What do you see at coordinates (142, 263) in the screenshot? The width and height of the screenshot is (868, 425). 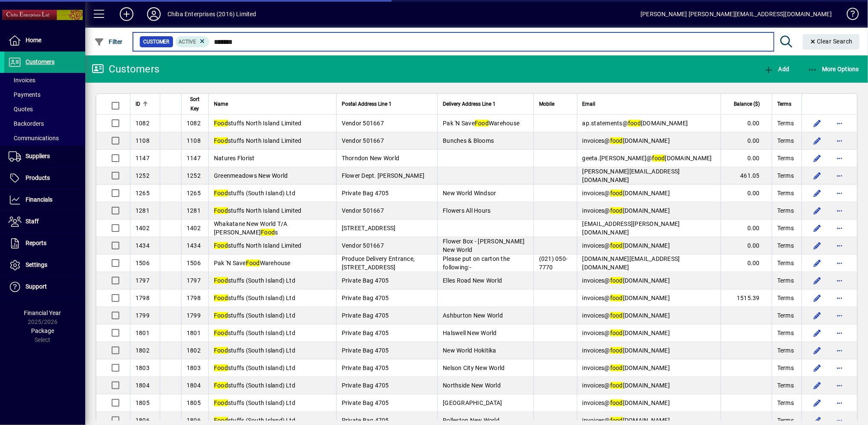 I see `span: 1506` at bounding box center [142, 263].